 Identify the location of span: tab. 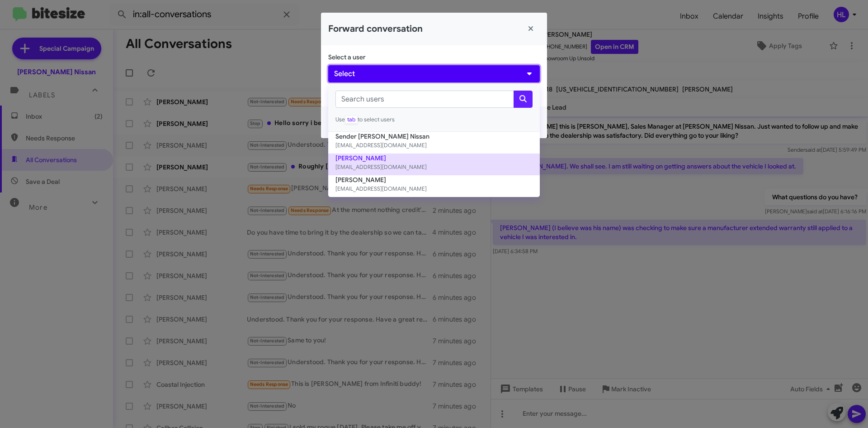
(351, 119).